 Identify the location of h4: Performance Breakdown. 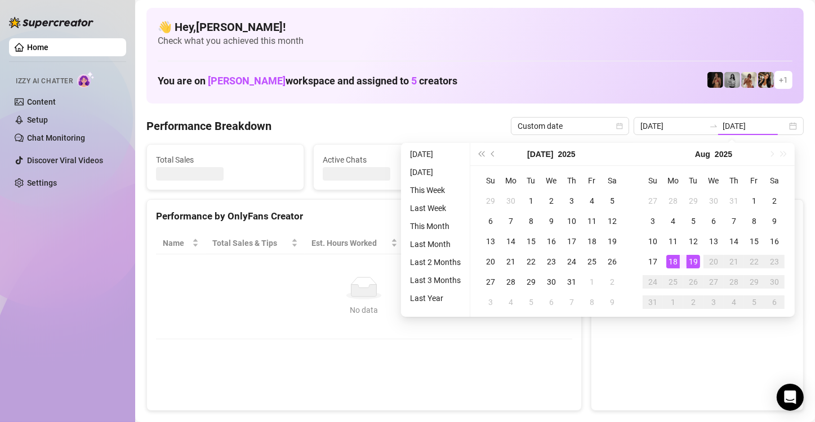
(209, 126).